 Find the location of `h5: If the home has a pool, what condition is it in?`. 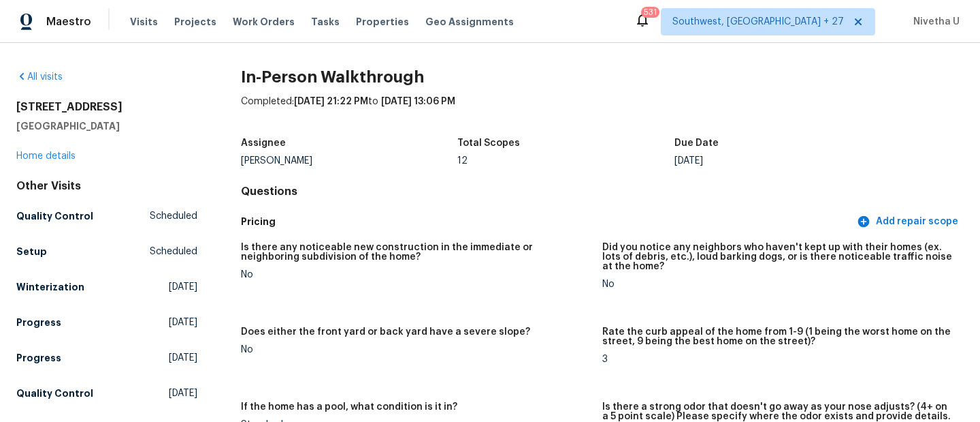

h5: If the home has a pool, what condition is it in? is located at coordinates (349, 406).